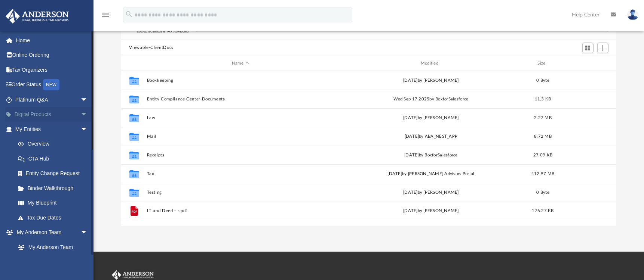 This screenshot has width=644, height=280. I want to click on a: My Entitiesarrow_drop_down, so click(52, 130).